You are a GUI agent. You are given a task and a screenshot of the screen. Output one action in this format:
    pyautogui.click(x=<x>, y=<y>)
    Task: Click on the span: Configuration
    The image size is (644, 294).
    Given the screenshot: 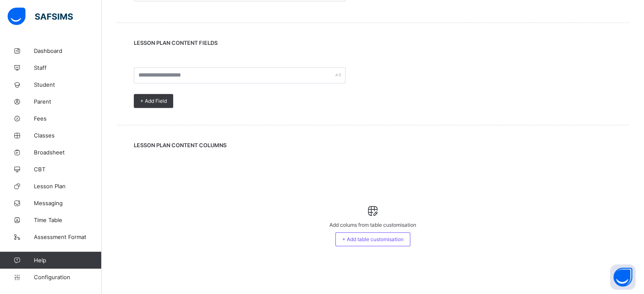 What is the action you would take?
    pyautogui.click(x=67, y=277)
    